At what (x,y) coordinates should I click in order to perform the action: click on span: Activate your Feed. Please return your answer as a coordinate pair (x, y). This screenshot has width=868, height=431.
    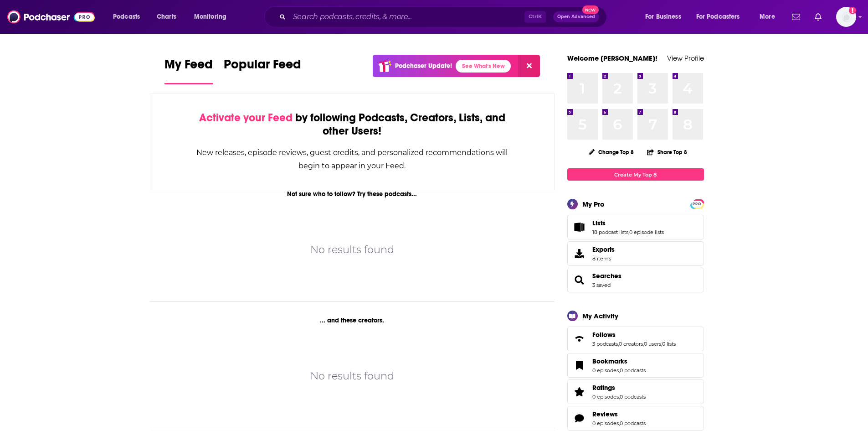
    Looking at the image, I should click on (245, 118).